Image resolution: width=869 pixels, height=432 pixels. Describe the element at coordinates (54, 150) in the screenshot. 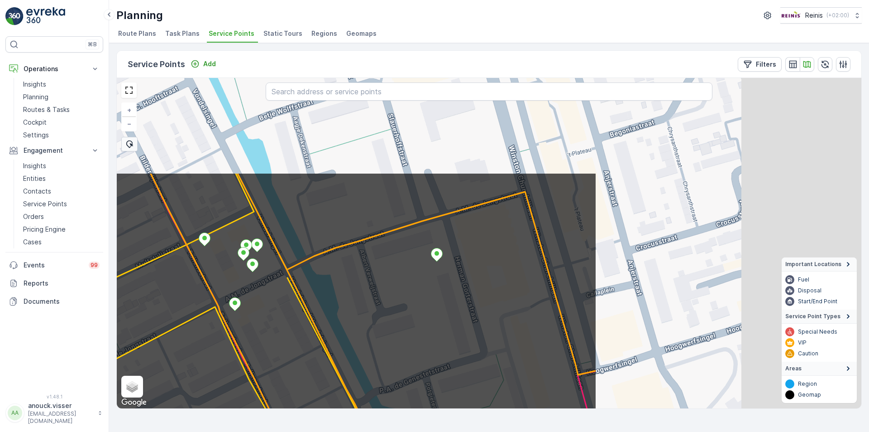

I see `button: Engagement` at that location.